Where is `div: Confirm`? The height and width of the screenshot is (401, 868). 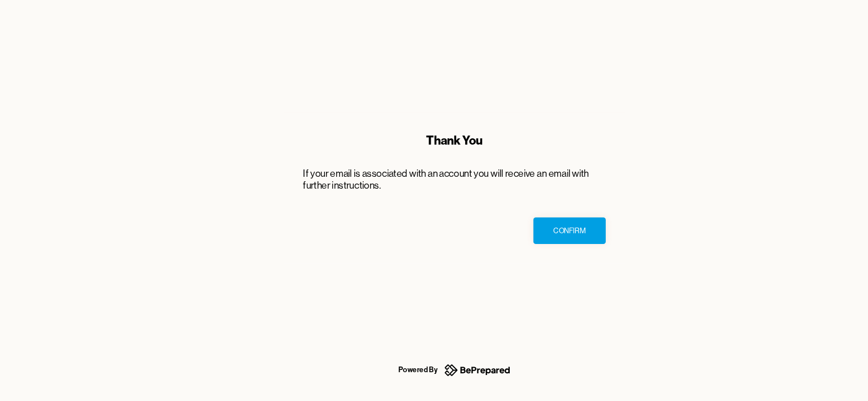
div: Confirm is located at coordinates (542, 241).